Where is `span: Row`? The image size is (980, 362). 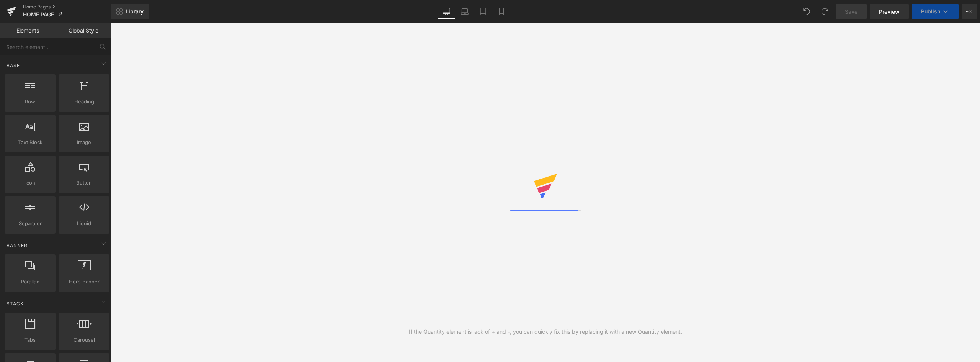
span: Row is located at coordinates (30, 102).